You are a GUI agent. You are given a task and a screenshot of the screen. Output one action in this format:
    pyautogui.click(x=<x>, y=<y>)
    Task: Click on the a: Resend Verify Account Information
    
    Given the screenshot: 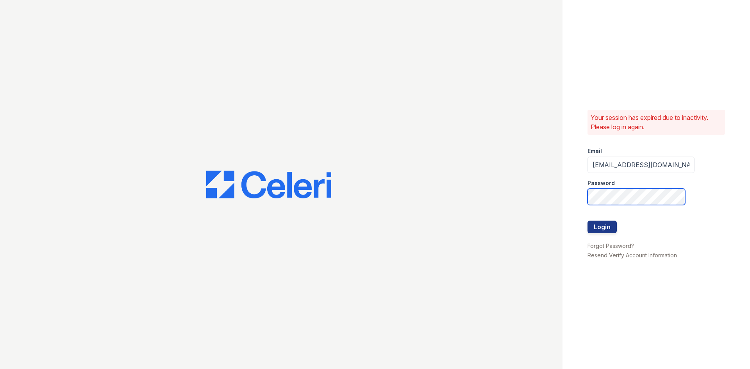 What is the action you would take?
    pyautogui.click(x=632, y=255)
    